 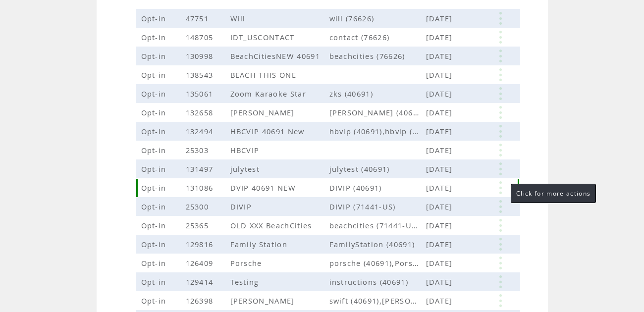 I want to click on span: OLD XXX BeachCities, so click(x=273, y=226).